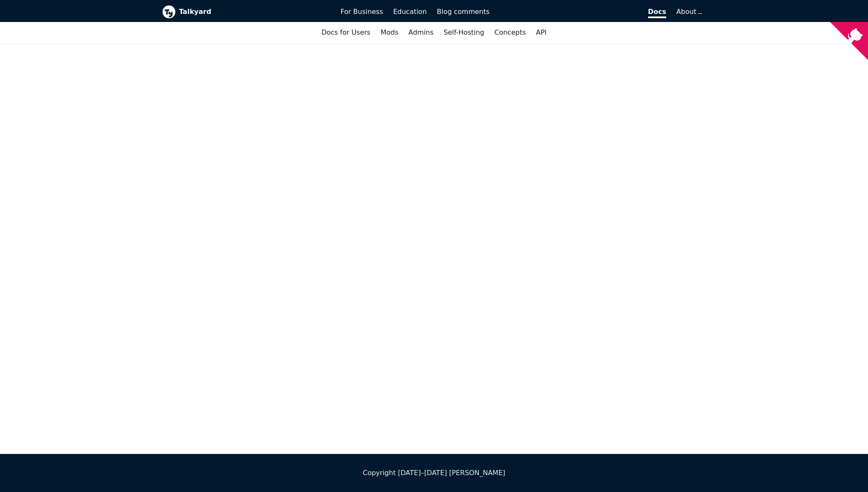 This screenshot has width=868, height=492. I want to click on span: For Business, so click(362, 12).